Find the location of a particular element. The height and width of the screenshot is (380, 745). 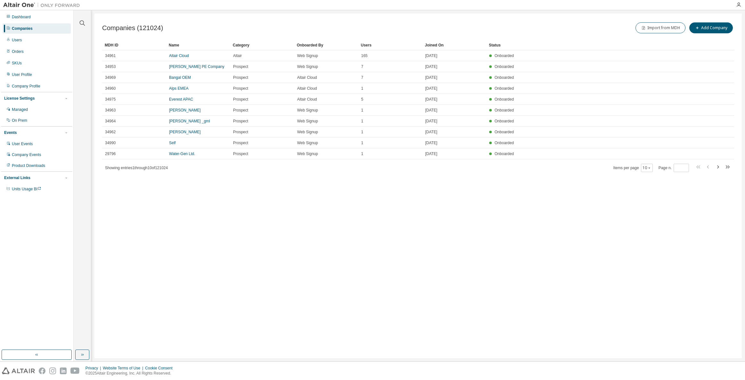

div: Cookie Consent is located at coordinates (160, 368).